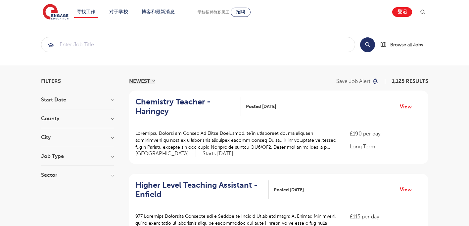  What do you see at coordinates (56, 12) in the screenshot?
I see `img: 参与教育` at bounding box center [56, 12].